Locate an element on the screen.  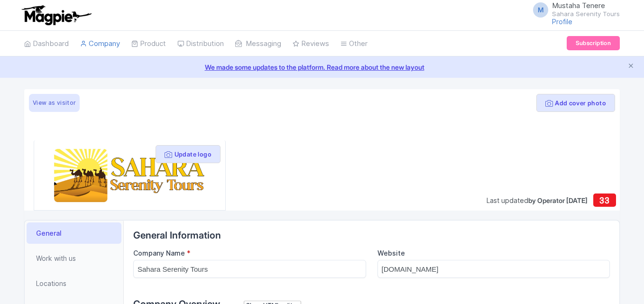
a: Messaging is located at coordinates (258, 43).